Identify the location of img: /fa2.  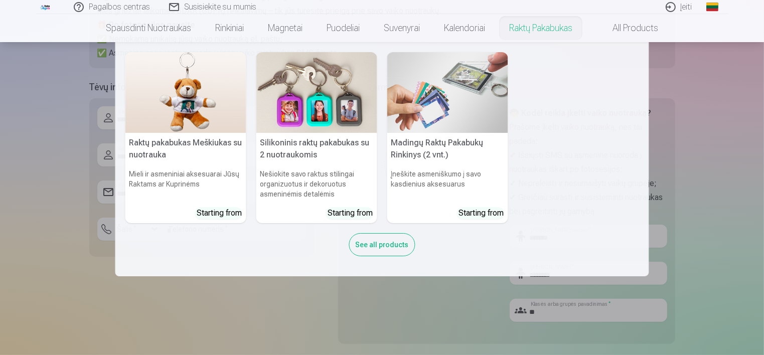
(46, 7).